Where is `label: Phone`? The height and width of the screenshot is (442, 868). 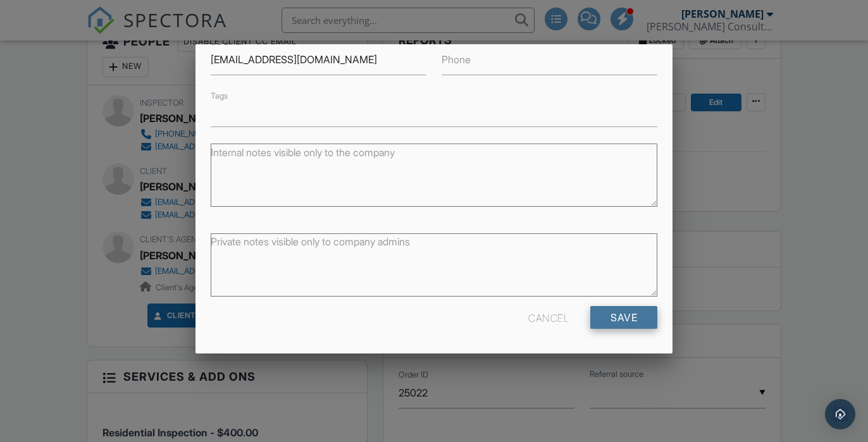
label: Phone is located at coordinates (456, 59).